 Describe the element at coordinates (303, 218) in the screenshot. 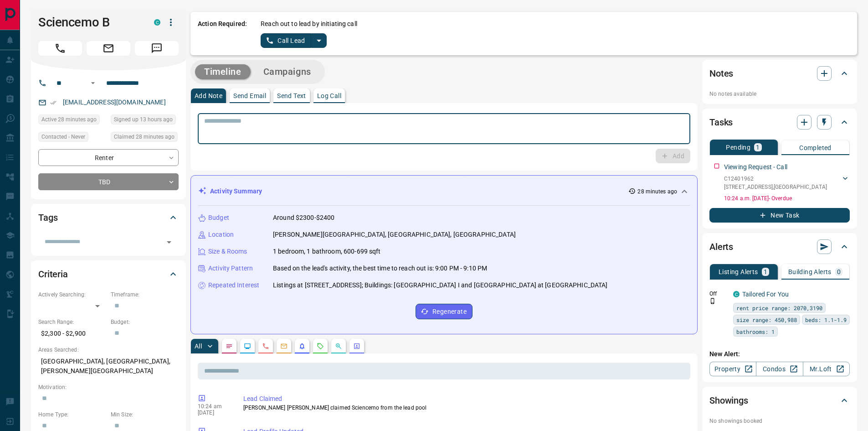

I see `p: Around $2300-$2400` at that location.